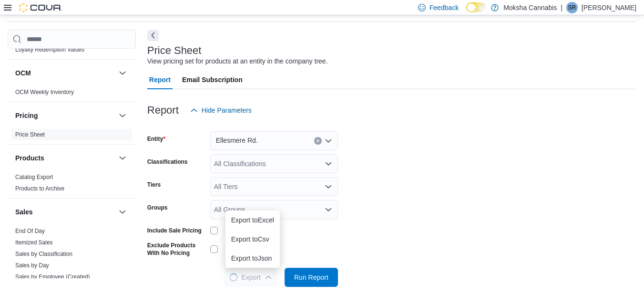  Describe the element at coordinates (40, 8) in the screenshot. I see `img: Cova` at that location.